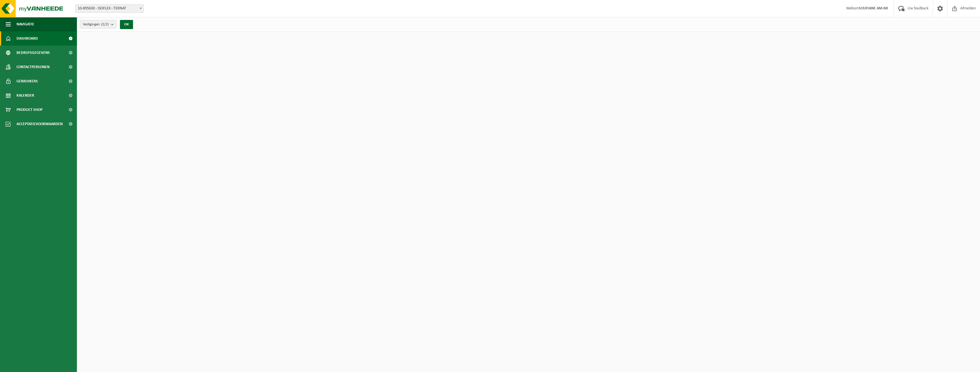 The image size is (980, 372). What do you see at coordinates (27, 38) in the screenshot?
I see `span: Dashboard` at bounding box center [27, 38].